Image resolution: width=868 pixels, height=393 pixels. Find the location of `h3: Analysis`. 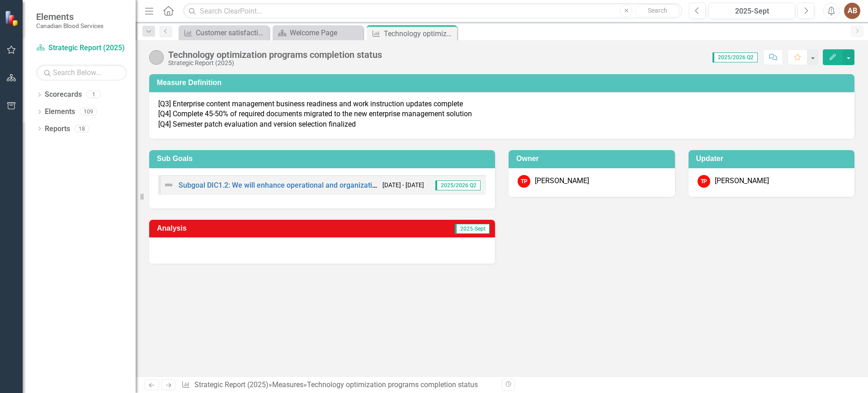

h3: Analysis is located at coordinates (232, 228).